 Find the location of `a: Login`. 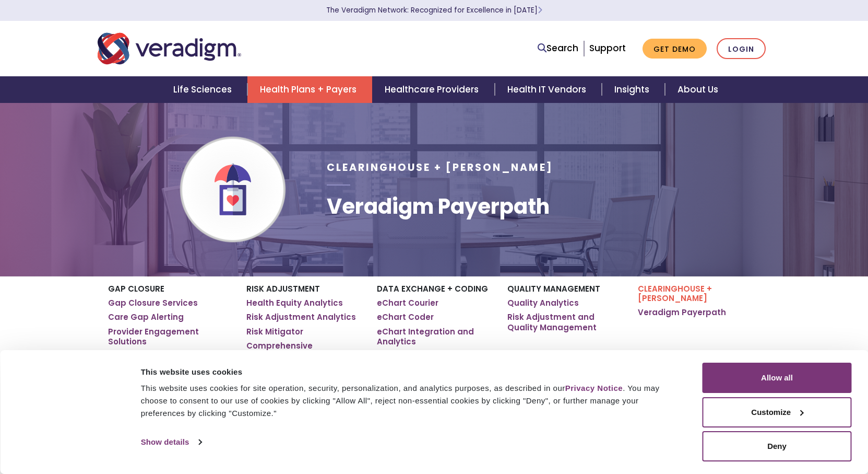

a: Login is located at coordinates (741, 49).